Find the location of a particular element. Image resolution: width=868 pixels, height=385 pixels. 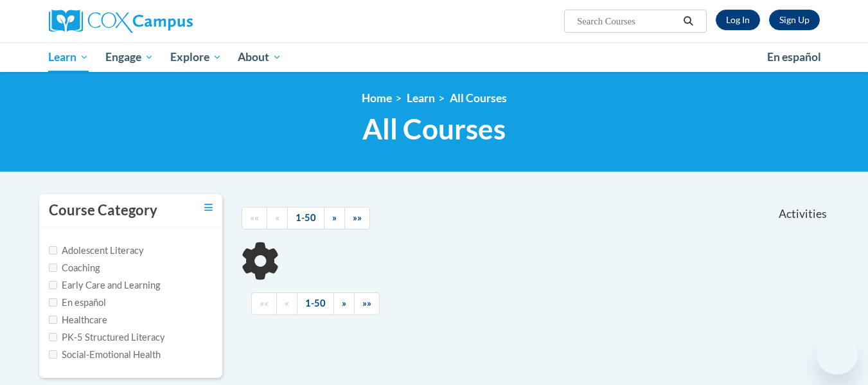

input: Search Courses is located at coordinates (627, 21).